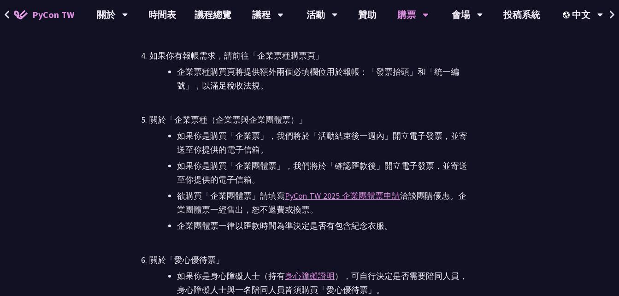  Describe the element at coordinates (44, 15) in the screenshot. I see `a: PyCon TW` at that location.